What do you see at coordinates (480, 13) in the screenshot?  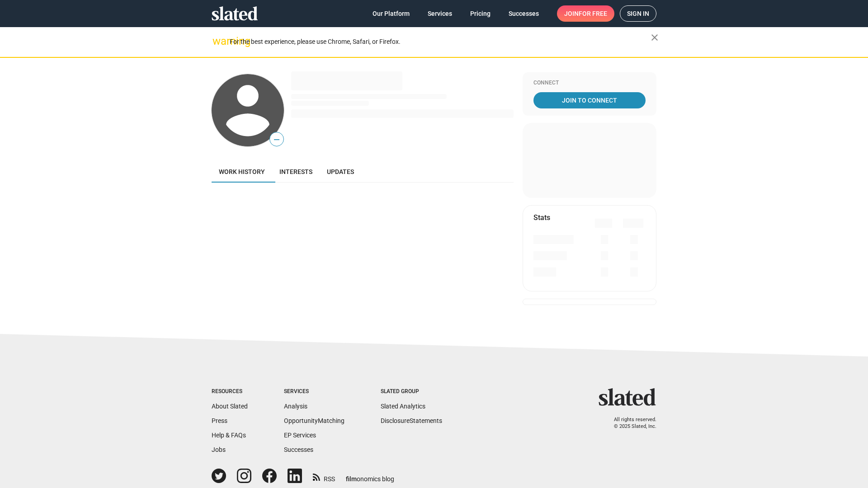 I see `a: Pricing` at bounding box center [480, 13].